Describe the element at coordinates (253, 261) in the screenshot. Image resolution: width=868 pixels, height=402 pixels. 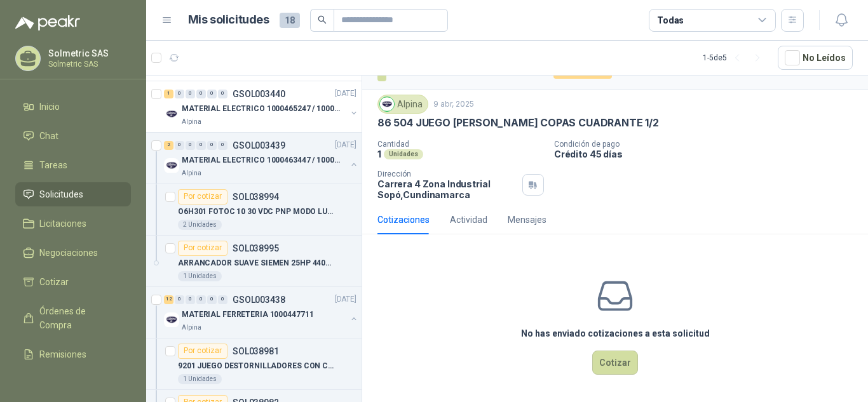
I see `a: Por cotizarSOL038995ARRANCADOR SUAVE SIEMEN 25HP 440VAC 60HZ1 Unidades` at that location.